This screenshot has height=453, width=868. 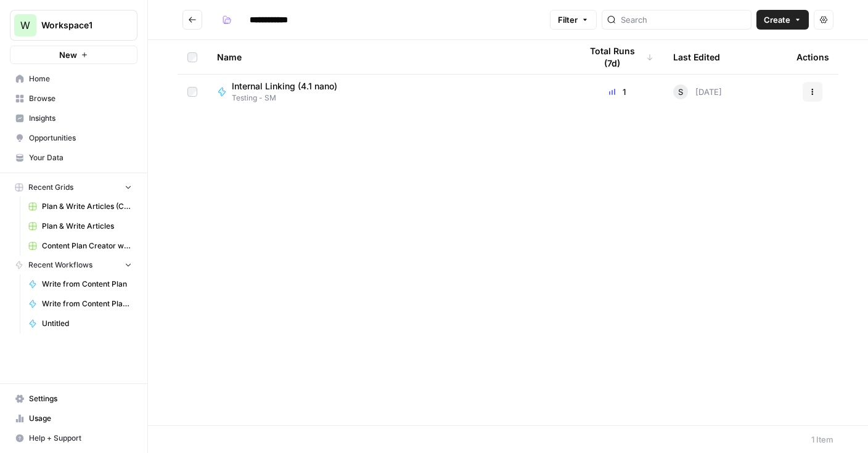 What do you see at coordinates (568, 20) in the screenshot?
I see `span: Filter` at bounding box center [568, 20].